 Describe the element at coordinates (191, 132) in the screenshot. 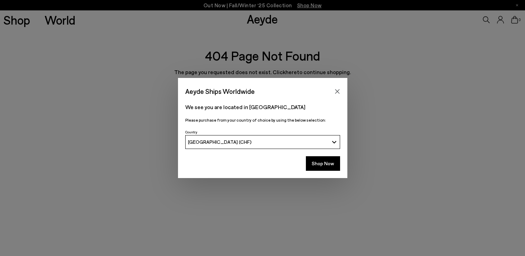

I see `span: Country` at that location.